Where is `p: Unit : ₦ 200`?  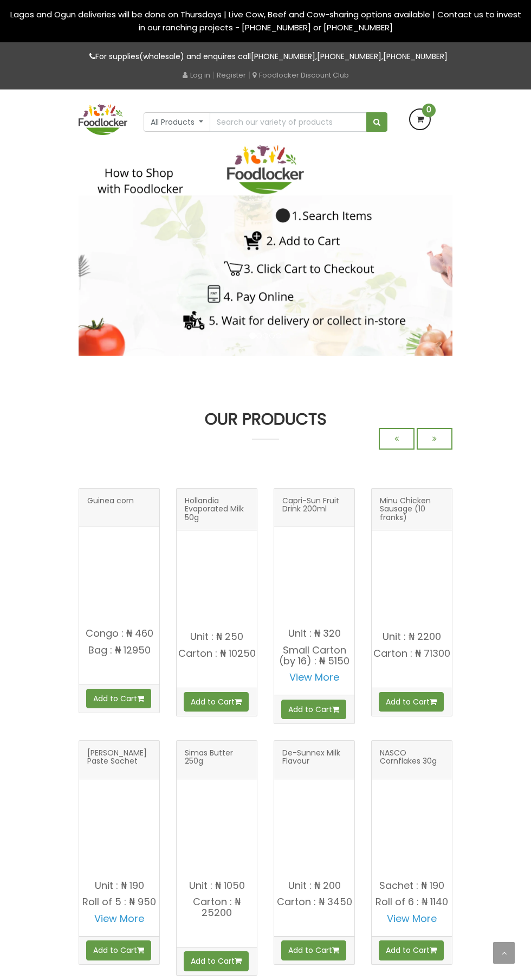 p: Unit : ₦ 200 is located at coordinates (314, 885).